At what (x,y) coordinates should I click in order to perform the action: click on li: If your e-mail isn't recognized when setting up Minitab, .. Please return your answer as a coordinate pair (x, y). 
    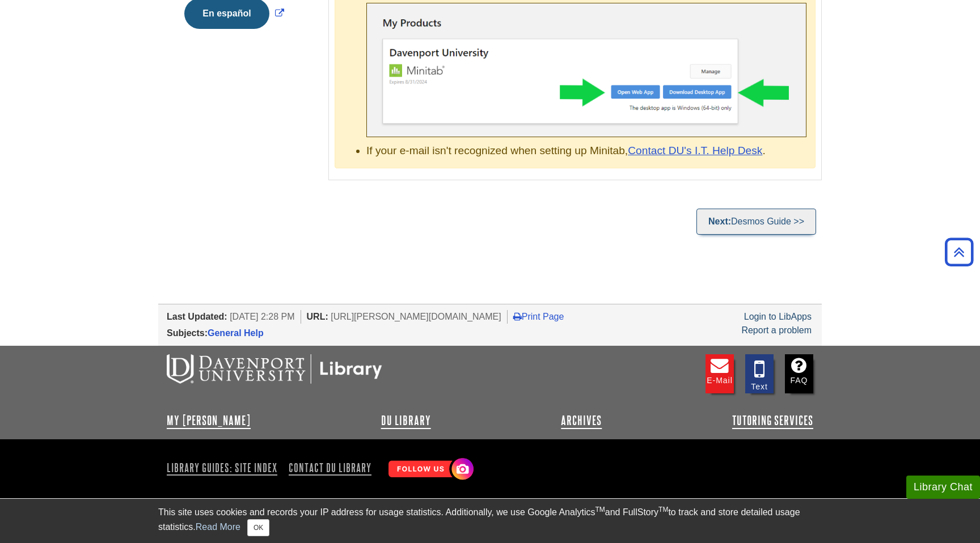
    Looking at the image, I should click on (586, 151).